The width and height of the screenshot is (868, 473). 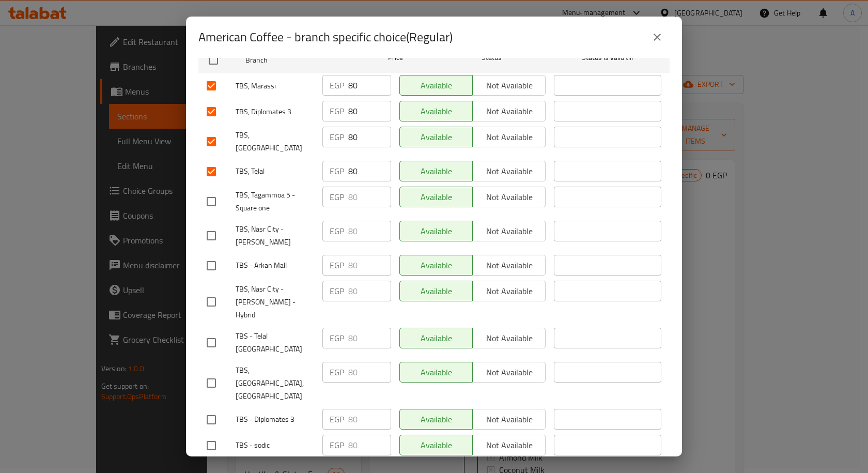 I want to click on span: TBS - Arkan Mall, so click(x=275, y=265).